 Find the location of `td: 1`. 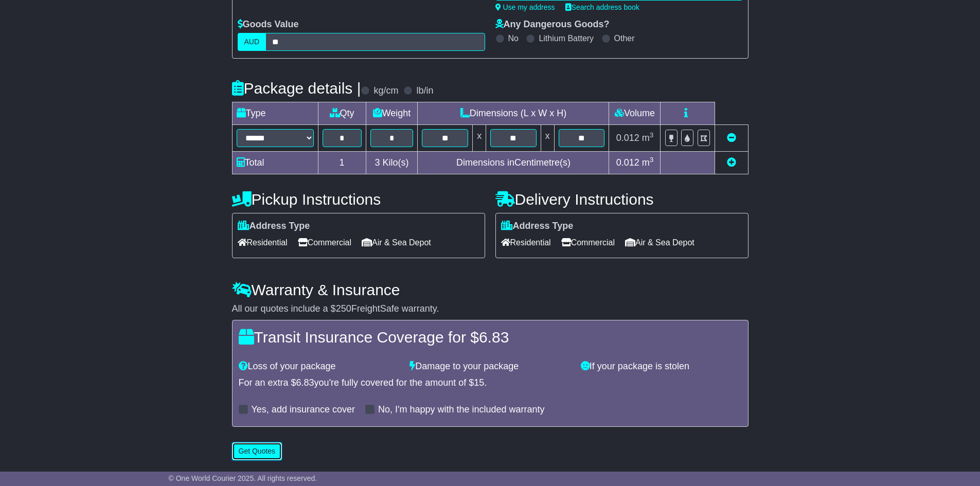

td: 1 is located at coordinates (342, 163).